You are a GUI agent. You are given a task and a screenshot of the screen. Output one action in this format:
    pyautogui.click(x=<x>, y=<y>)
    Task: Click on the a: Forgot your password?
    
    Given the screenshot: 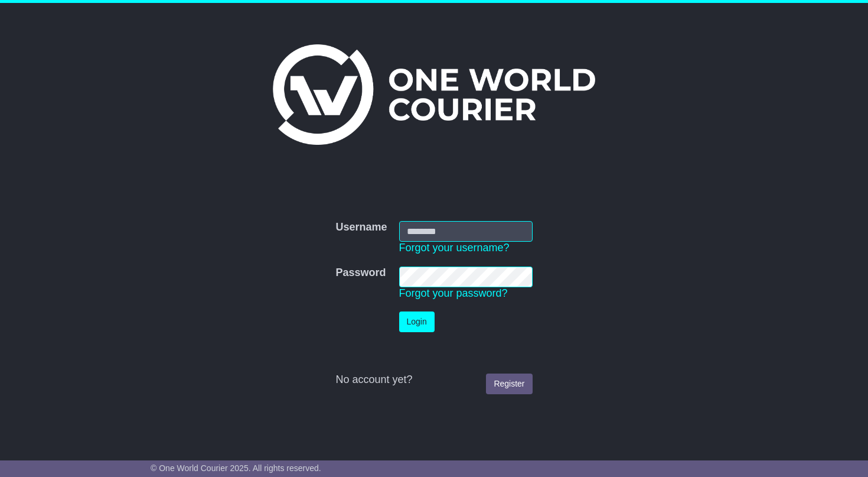 What is the action you would take?
    pyautogui.click(x=453, y=293)
    